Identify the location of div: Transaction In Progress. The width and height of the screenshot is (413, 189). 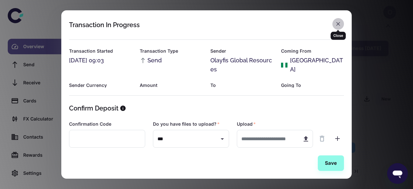
(104, 25).